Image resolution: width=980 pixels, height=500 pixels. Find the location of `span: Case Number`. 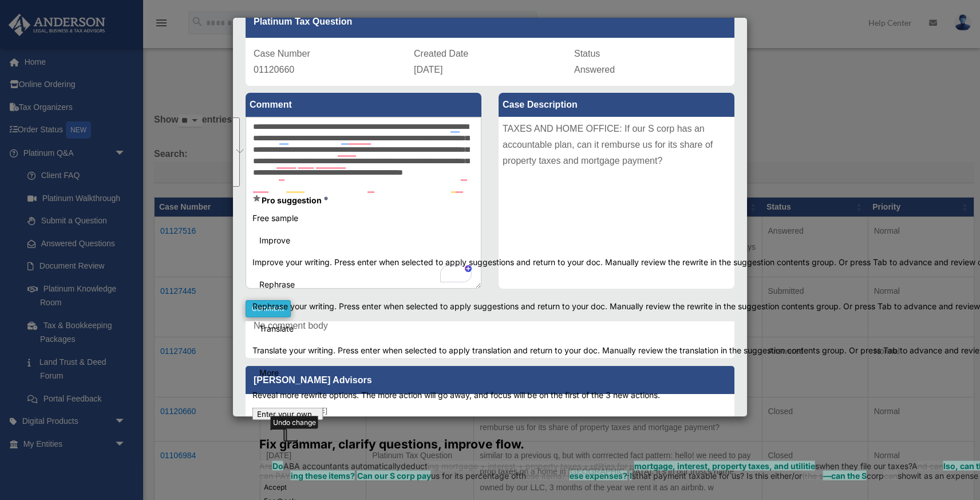

span: Case Number is located at coordinates (282, 53).